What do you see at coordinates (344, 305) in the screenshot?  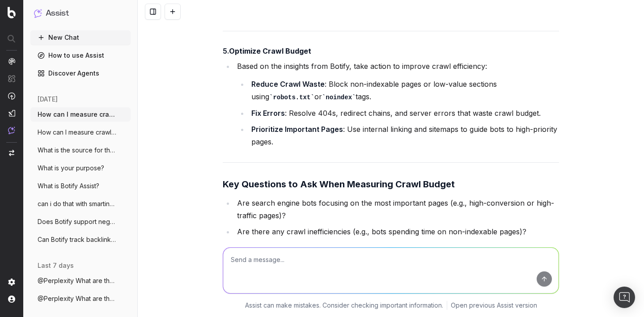 I see `p: Assist can make mistakes. Consider checking important information.` at bounding box center [344, 305].